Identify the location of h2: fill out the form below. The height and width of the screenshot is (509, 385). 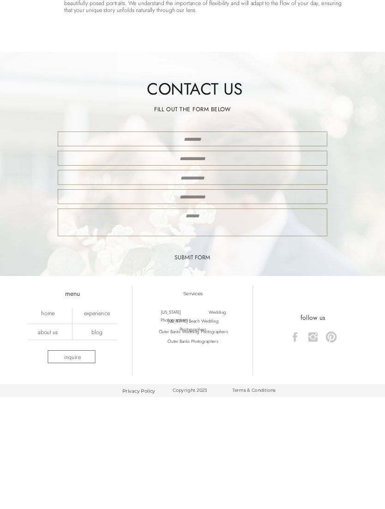
(192, 110).